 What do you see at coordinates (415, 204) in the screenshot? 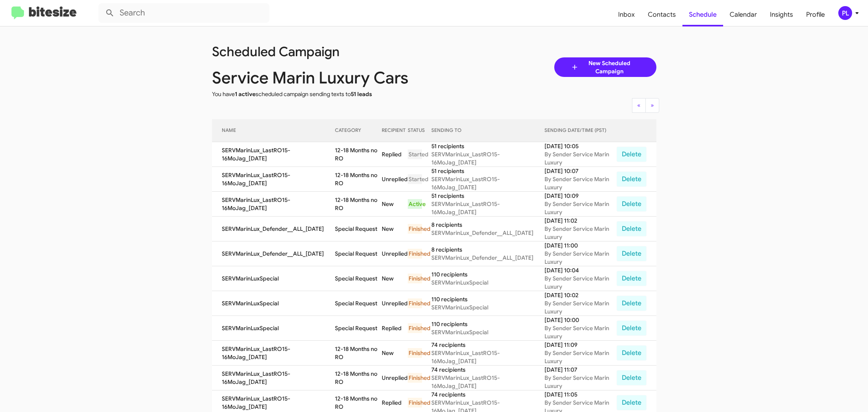
I see `div: Active` at bounding box center [415, 204].